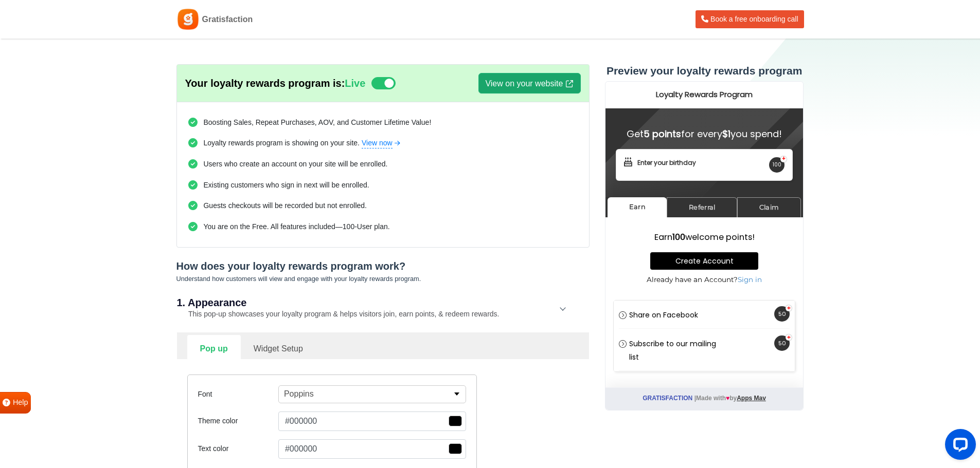 The height and width of the screenshot is (468, 980). Describe the element at coordinates (355, 83) in the screenshot. I see `strong: Live` at that location.